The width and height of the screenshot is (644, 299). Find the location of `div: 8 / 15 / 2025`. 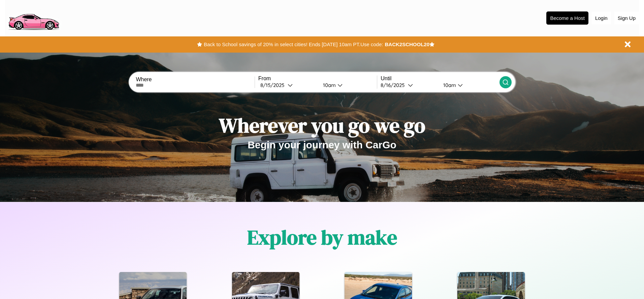

div: 8 / 15 / 2025 is located at coordinates (274, 84).